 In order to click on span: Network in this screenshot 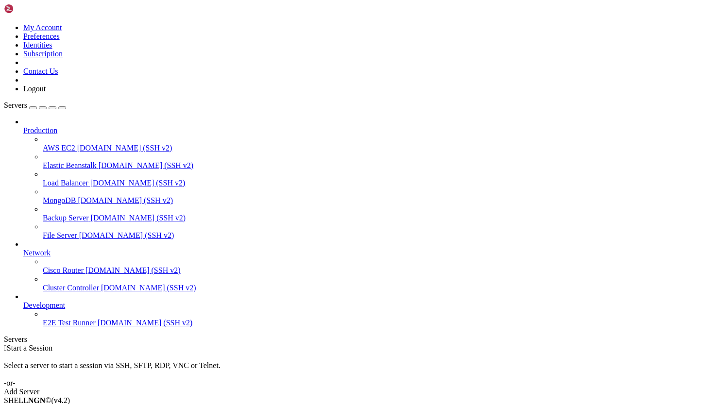, I will do `click(37, 253)`.